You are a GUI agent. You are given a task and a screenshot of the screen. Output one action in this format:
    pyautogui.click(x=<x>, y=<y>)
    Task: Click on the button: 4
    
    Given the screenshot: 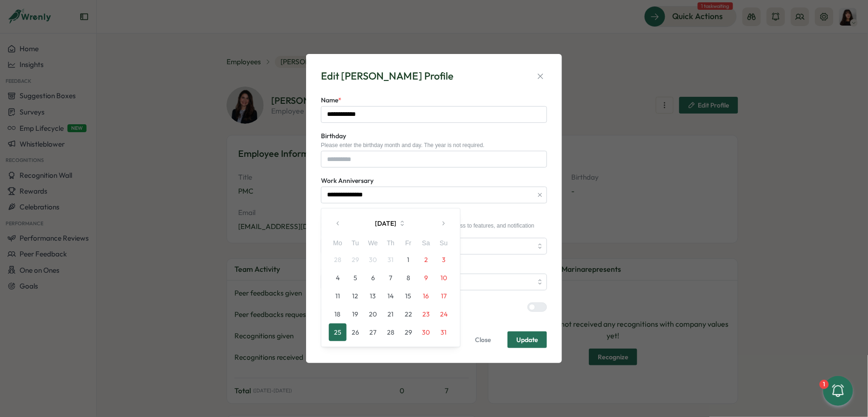 What is the action you would take?
    pyautogui.click(x=338, y=278)
    